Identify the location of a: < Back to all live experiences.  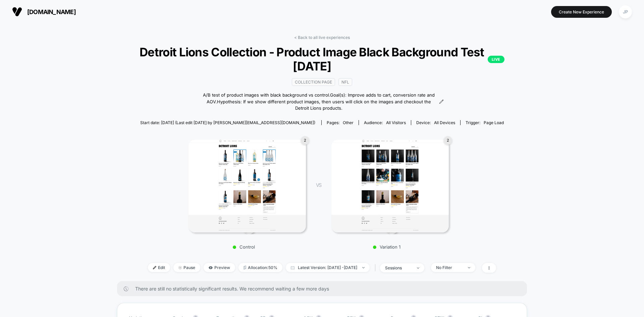
(322, 37).